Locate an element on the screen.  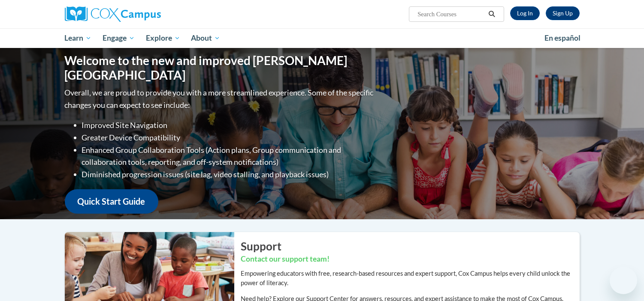
a: Learn is located at coordinates (78, 38).